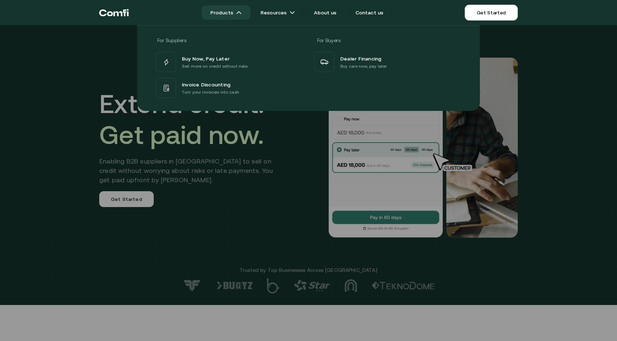  Describe the element at coordinates (363, 66) in the screenshot. I see `p: Buy cars now, pay later` at that location.